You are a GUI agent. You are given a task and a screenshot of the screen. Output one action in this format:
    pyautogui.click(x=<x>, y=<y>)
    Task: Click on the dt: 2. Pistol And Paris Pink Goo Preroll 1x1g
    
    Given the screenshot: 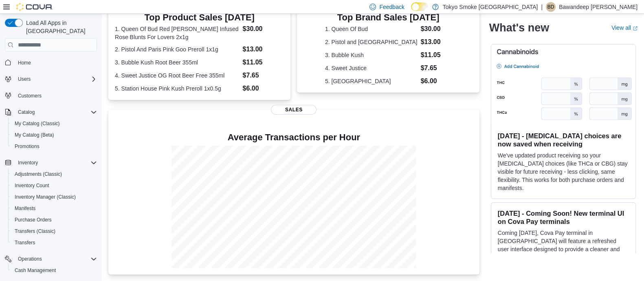 What is the action you would take?
    pyautogui.click(x=177, y=49)
    